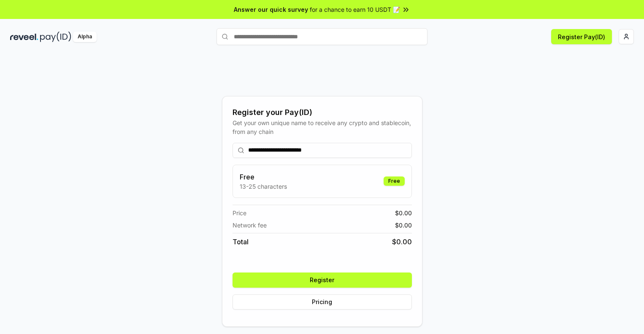 The width and height of the screenshot is (644, 334). I want to click on p: 13-25 characters, so click(263, 186).